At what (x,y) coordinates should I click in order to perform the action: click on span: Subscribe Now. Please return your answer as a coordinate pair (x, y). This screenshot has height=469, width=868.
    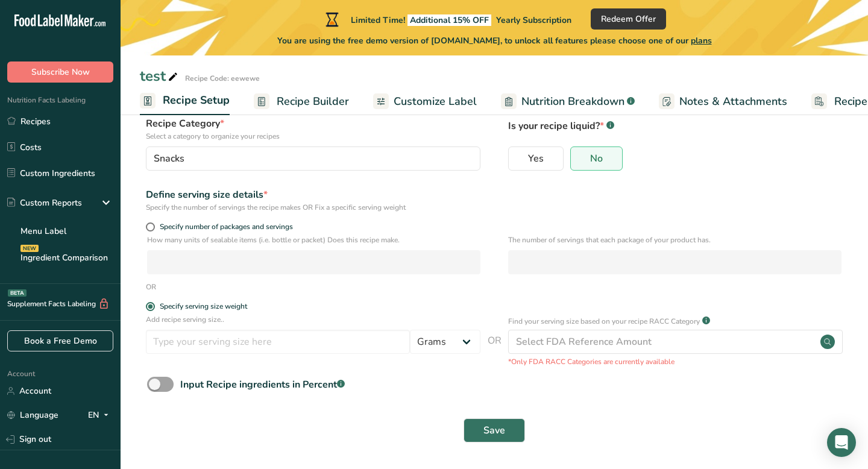
    Looking at the image, I should click on (61, 72).